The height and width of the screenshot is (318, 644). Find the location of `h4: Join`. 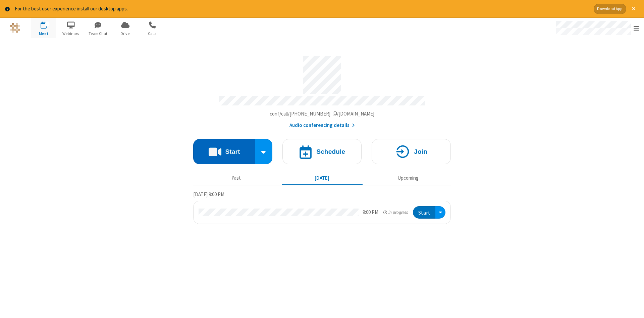

h4: Join is located at coordinates (421, 151).